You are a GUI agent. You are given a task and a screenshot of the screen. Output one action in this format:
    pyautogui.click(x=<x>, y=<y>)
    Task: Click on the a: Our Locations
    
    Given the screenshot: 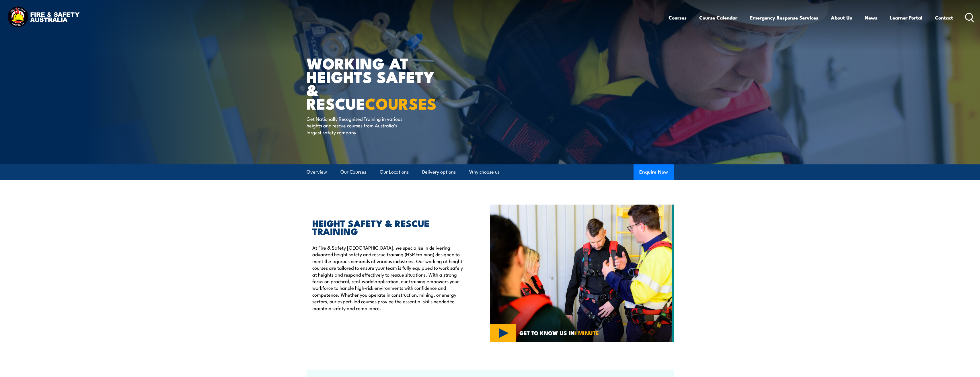 What is the action you would take?
    pyautogui.click(x=394, y=172)
    